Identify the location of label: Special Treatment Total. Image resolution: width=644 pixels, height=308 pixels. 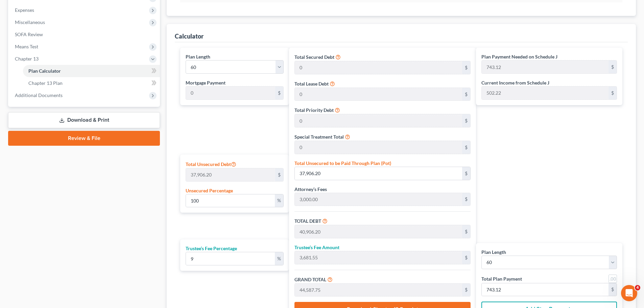
(319, 137).